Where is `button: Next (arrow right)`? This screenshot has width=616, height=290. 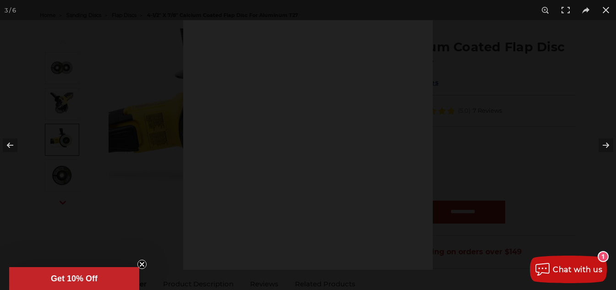
button: Next (arrow right) is located at coordinates (600, 145).